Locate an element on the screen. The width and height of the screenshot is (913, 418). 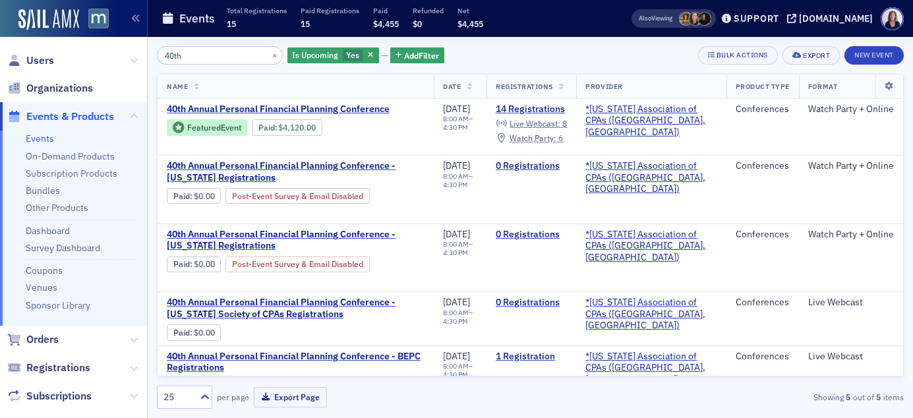
span: Profile is located at coordinates (892, 18).